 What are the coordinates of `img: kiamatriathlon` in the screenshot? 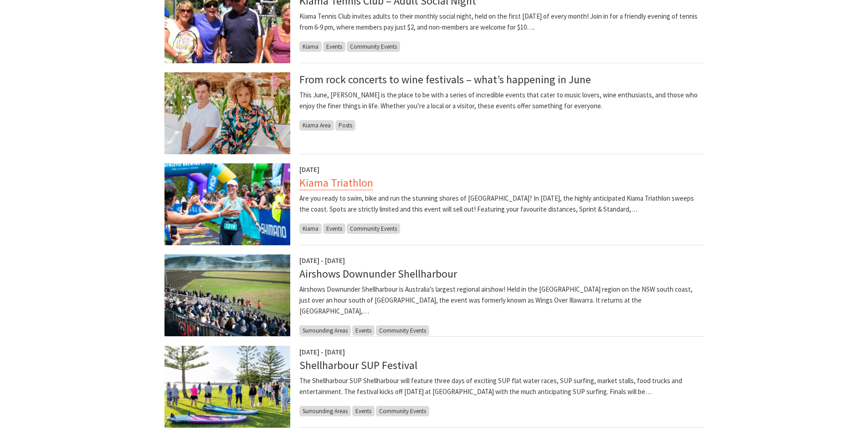 It's located at (227, 205).